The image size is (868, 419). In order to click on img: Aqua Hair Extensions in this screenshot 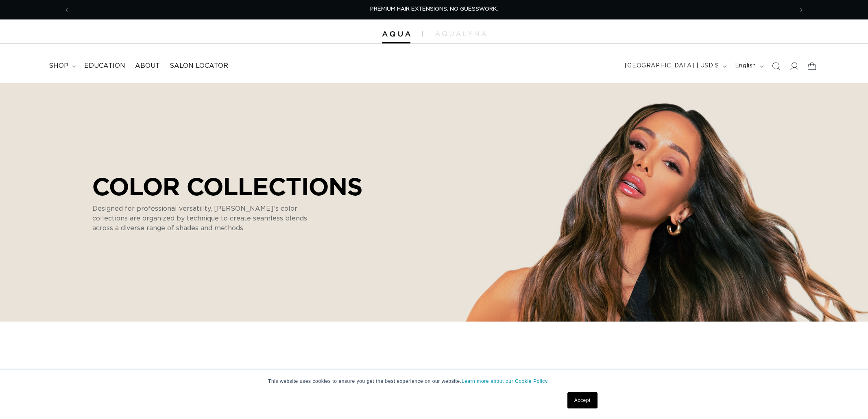, I will do `click(396, 34)`.